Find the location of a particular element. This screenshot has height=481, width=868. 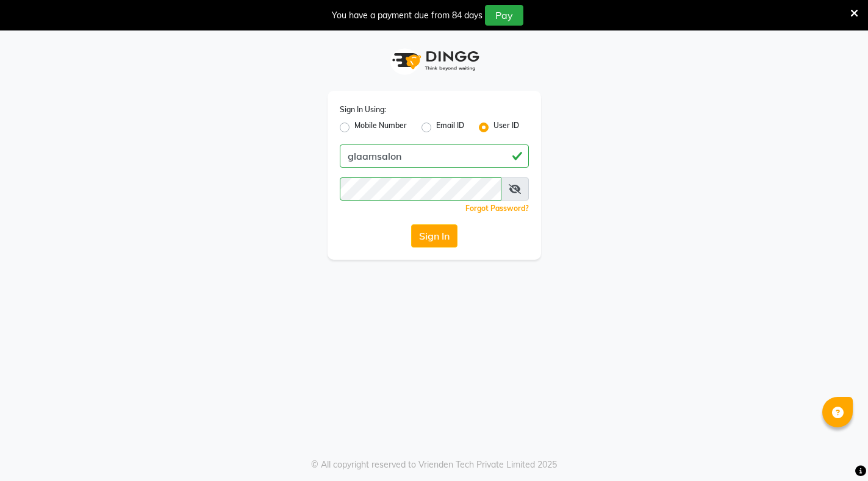

img: logo1.svg is located at coordinates (435, 60).